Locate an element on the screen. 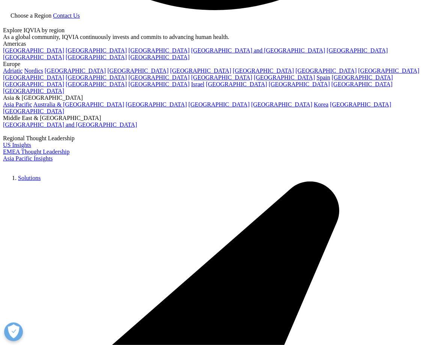 The height and width of the screenshot is (345, 430). div: Europe is located at coordinates (215, 64).